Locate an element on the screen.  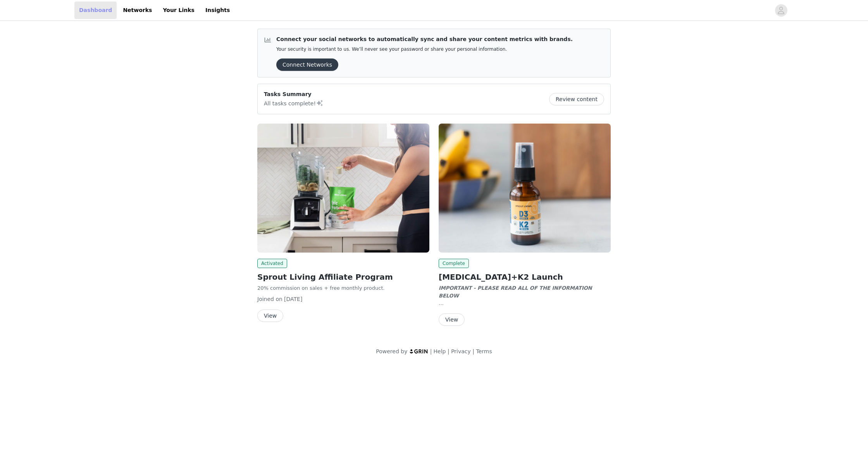
a: Dashboard is located at coordinates (95, 10).